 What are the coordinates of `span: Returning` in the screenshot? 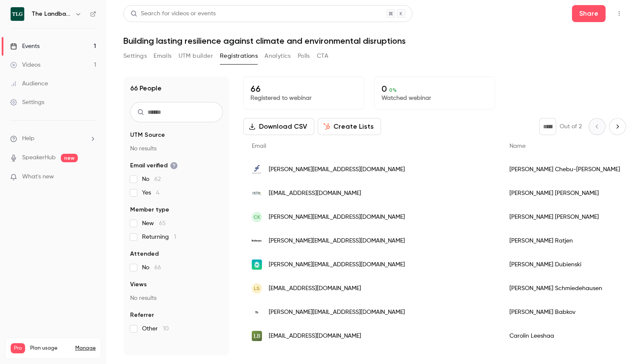 It's located at (159, 237).